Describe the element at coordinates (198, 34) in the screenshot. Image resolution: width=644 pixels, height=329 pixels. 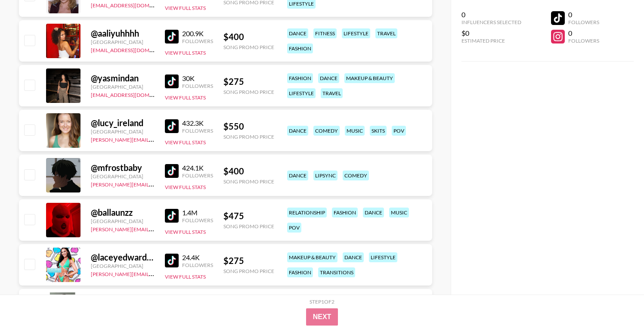
I see `div: 200.9K` at that location.